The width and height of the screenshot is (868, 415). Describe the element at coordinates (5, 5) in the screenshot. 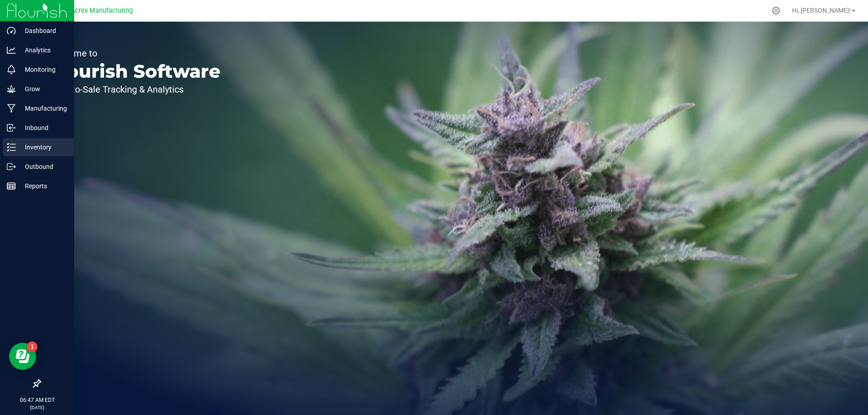

I see `span: 1` at that location.